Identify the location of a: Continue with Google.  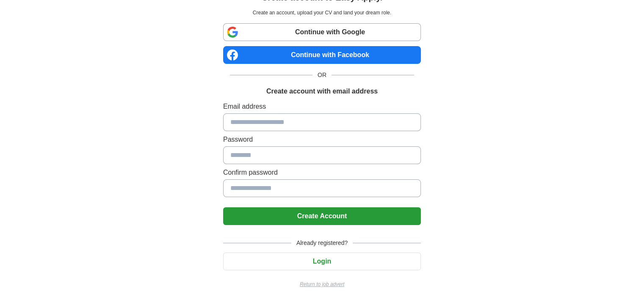
(322, 32).